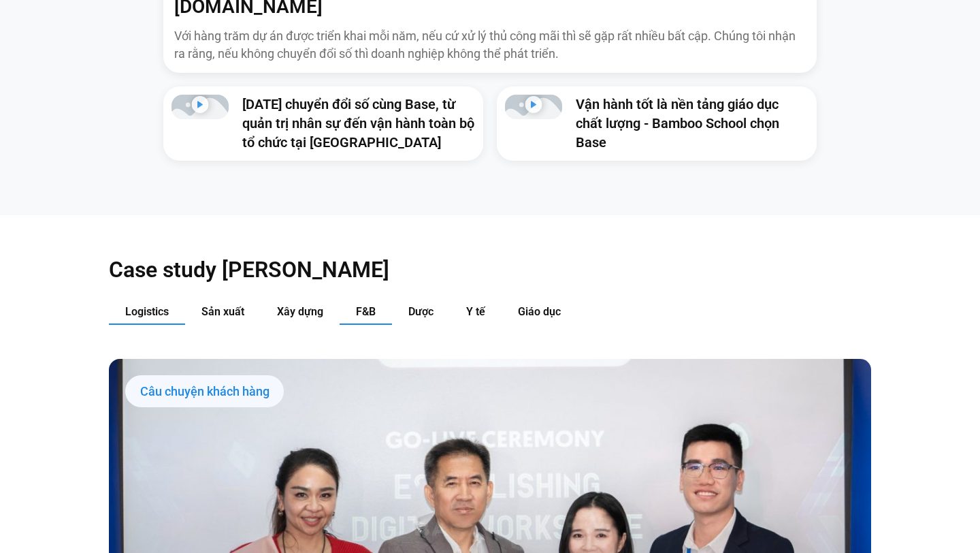 The width and height of the screenshot is (980, 553). Describe the element at coordinates (365, 311) in the screenshot. I see `span: F&B` at that location.